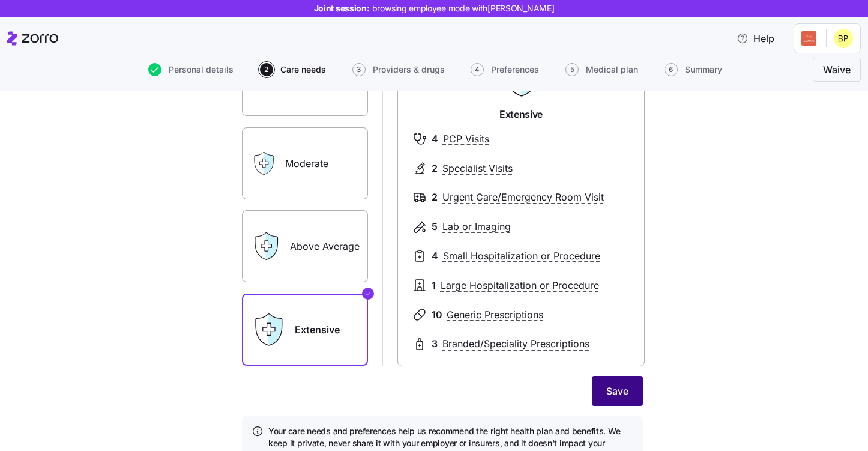 The height and width of the screenshot is (451, 868). I want to click on button: Waive, so click(837, 70).